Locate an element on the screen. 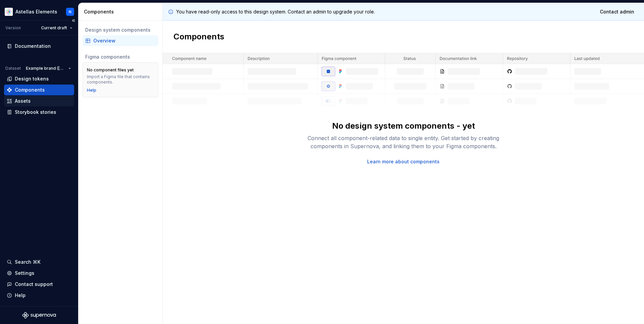 This screenshot has height=324, width=644. a: Supernova Logo is located at coordinates (39, 315).